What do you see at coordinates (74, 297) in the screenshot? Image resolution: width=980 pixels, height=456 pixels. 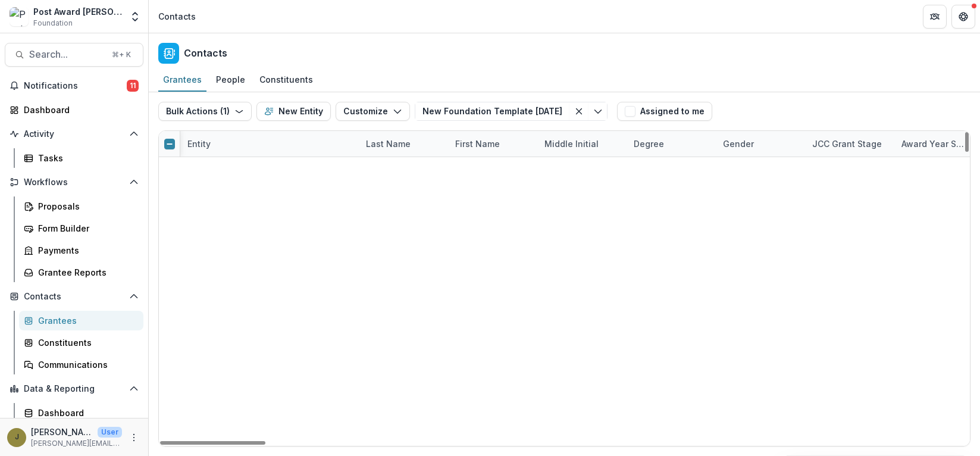 I see `span: Contacts` at bounding box center [74, 297].